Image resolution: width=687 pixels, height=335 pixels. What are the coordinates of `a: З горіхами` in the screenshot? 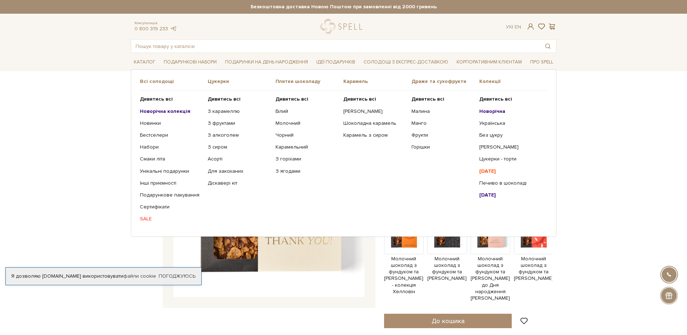 It's located at (307, 159).